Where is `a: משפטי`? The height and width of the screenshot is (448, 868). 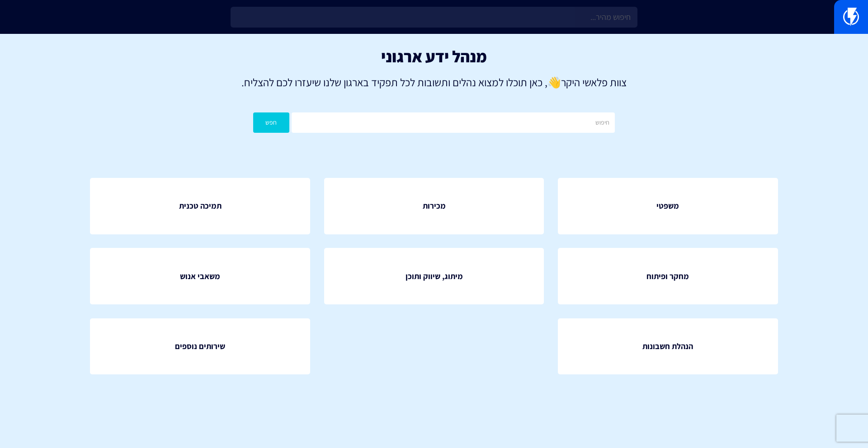
a: משפטי is located at coordinates (667, 206).